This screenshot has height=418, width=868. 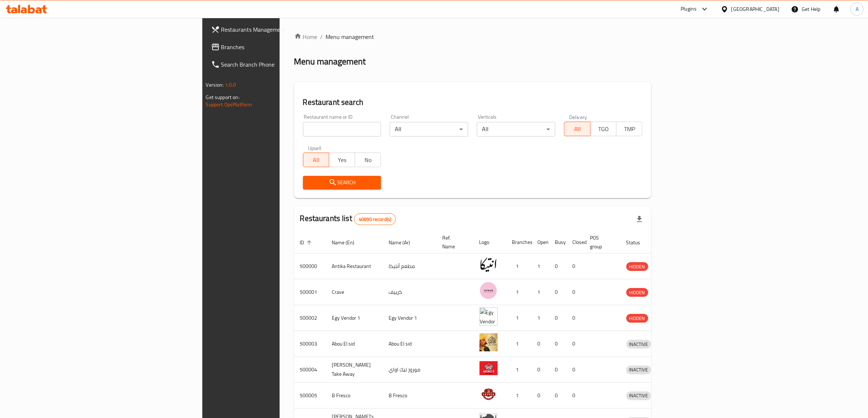 I want to click on span: Get support on:, so click(x=223, y=97).